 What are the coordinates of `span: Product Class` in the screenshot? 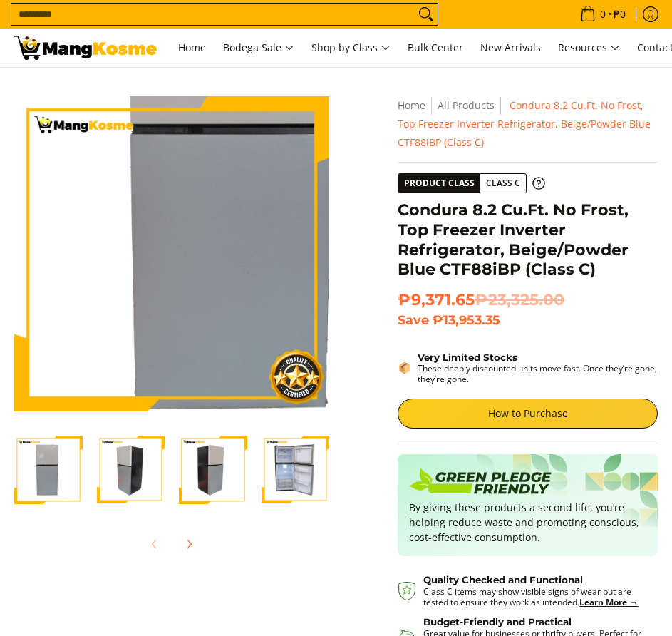 It's located at (439, 184).